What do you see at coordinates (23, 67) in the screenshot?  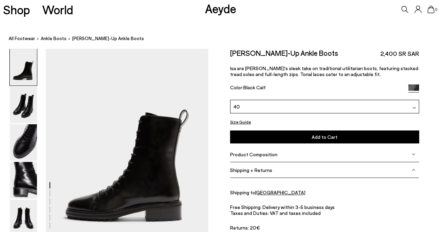 I see `img: Isa Lace-Up Ankle Boots - Image 1` at bounding box center [23, 67].